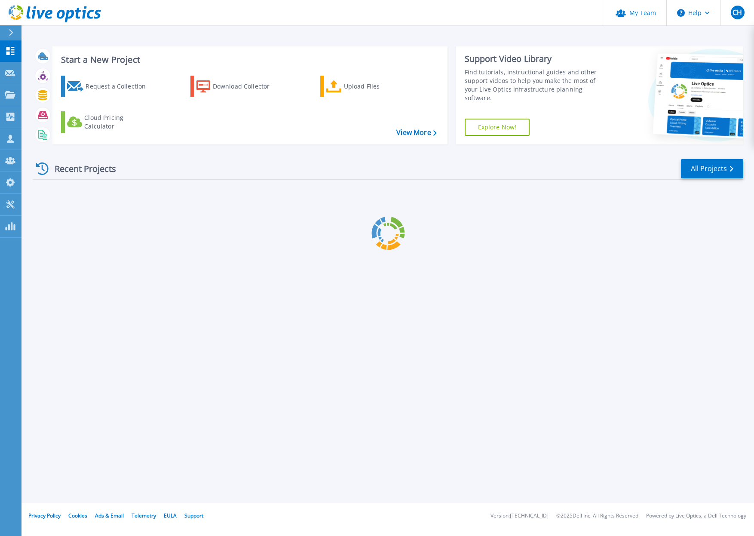  What do you see at coordinates (80, 169) in the screenshot?
I see `div: Recent Projects` at bounding box center [80, 169].